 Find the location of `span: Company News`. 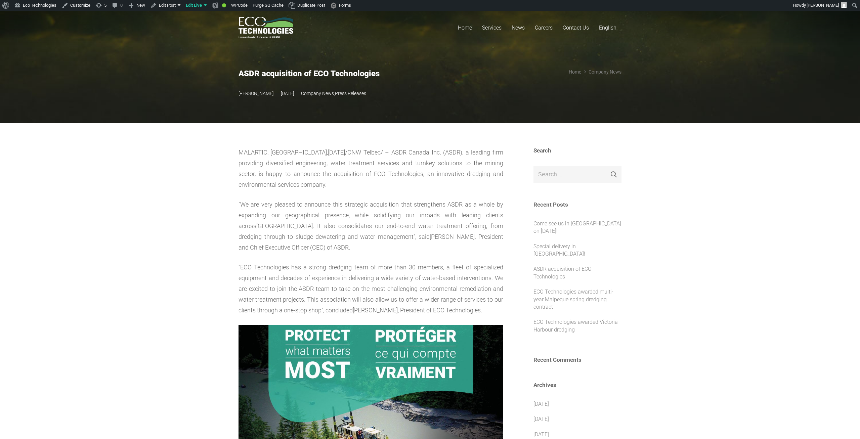

span: Company News is located at coordinates (605, 72).